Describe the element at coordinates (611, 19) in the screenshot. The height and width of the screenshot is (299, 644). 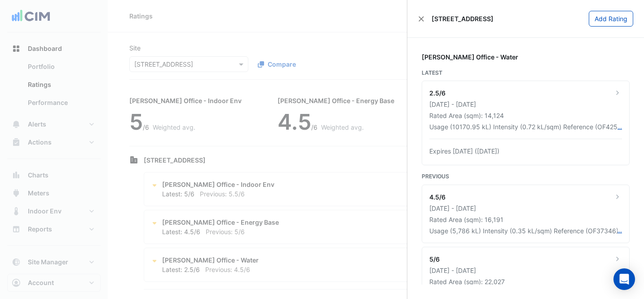
I see `button: Add Rating` at that location.